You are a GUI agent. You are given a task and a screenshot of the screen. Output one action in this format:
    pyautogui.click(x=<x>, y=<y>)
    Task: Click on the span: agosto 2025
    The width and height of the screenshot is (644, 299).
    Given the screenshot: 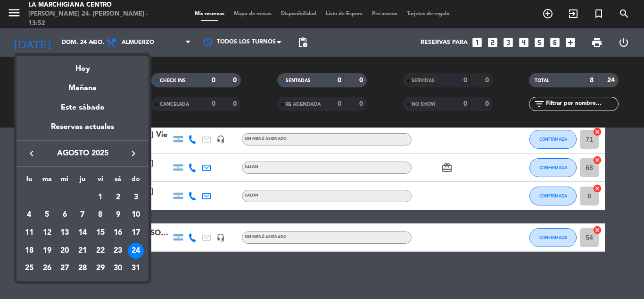 What is the action you would take?
    pyautogui.click(x=83, y=153)
    